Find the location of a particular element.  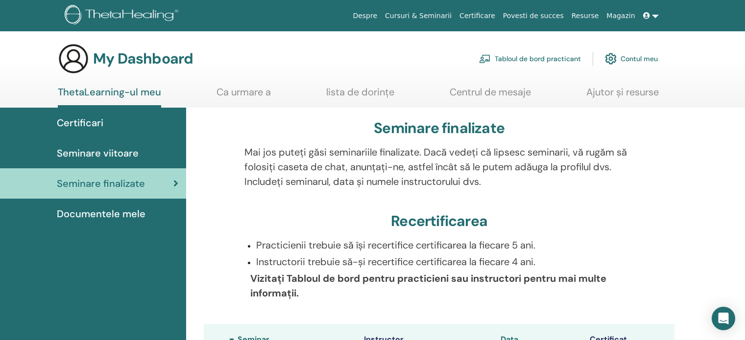

span: Seminare finalizate is located at coordinates (101, 184).